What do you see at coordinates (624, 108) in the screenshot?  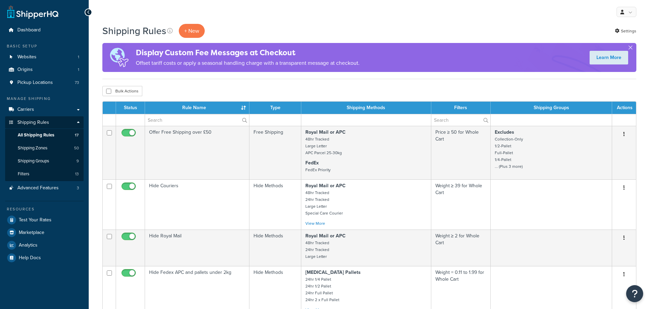 I see `th: Actions` at bounding box center [624, 108].